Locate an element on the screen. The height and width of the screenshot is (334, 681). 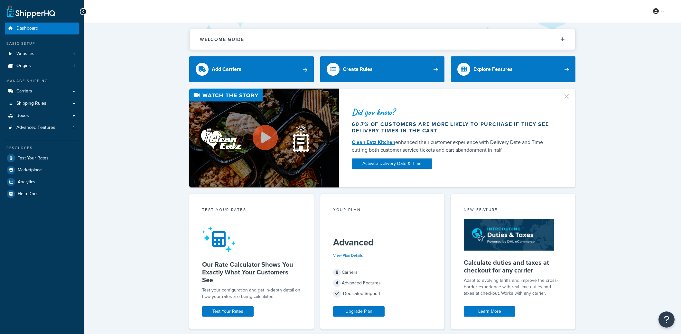
a: Marketplace is located at coordinates (42, 170).